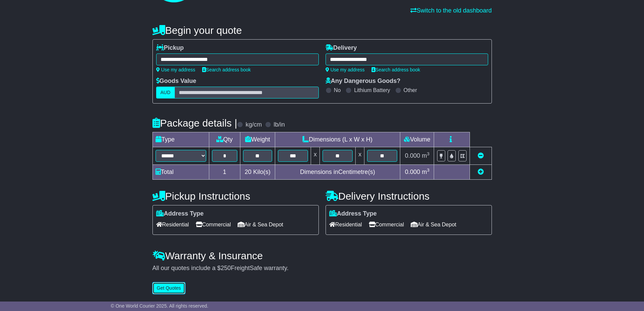  Describe the element at coordinates (337, 140) in the screenshot. I see `td: Dimensions (L x W x H)` at that location.